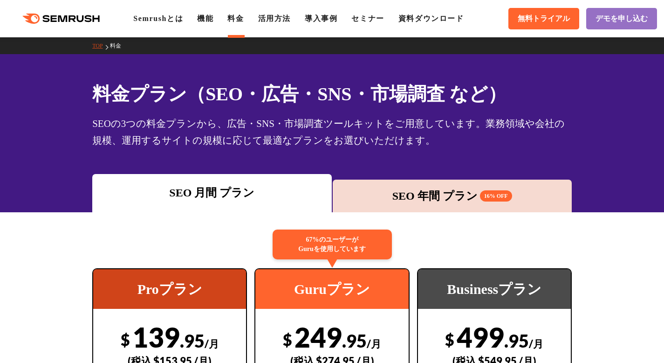  Describe the element at coordinates (332, 132) in the screenshot. I see `div: SEOの3つの料金プランから、広告・SNS・市場調査ツールキットをご用意しています。業務領域や会社の規模、運用するサイトの規模に応じて最適なプランをお選びいただけます。` at that location.